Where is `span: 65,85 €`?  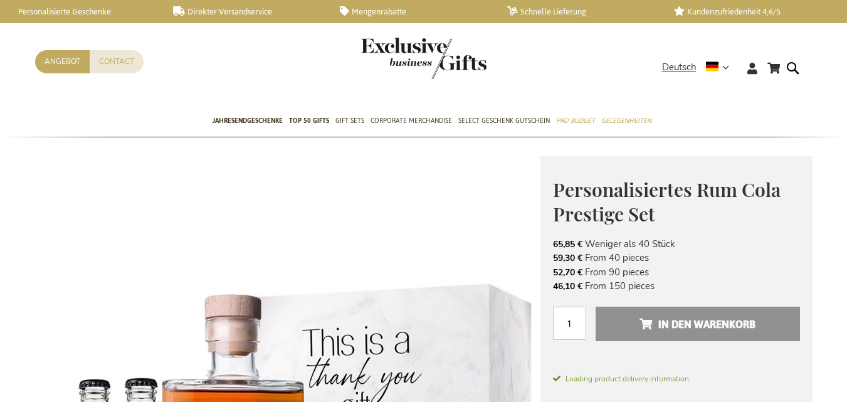 span: 65,85 € is located at coordinates (568, 244).